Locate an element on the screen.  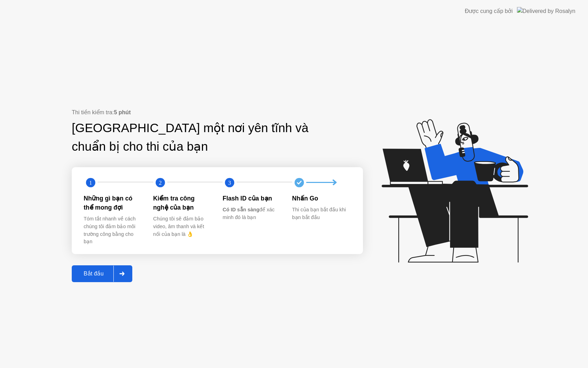
b: 5 phút is located at coordinates (122, 112).